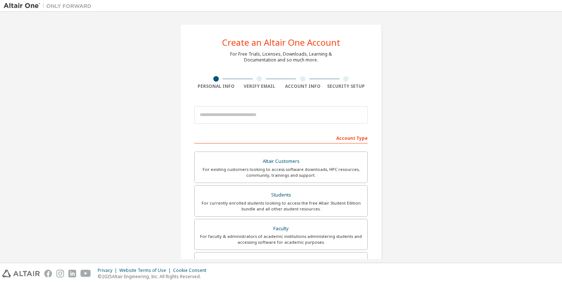 This screenshot has height=284, width=562. What do you see at coordinates (48, 273) in the screenshot?
I see `img: facebook.svg` at bounding box center [48, 273].